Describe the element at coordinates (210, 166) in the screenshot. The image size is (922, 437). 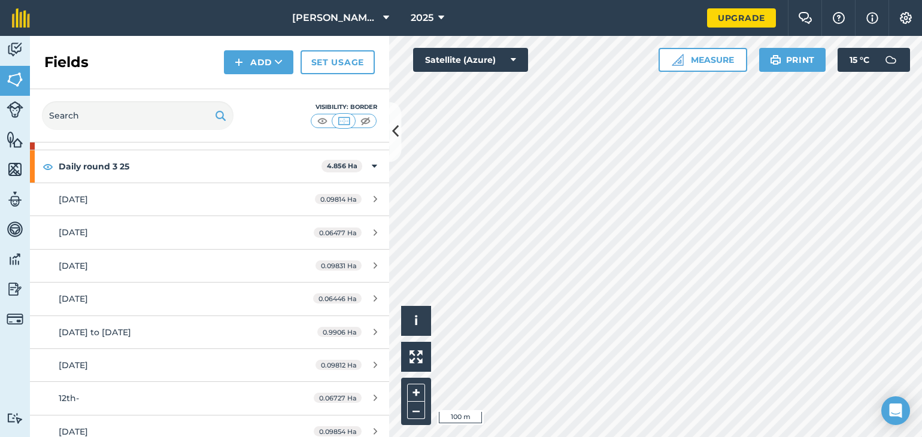
I see `div: Daily round 3 254.856 Ha` at that location.